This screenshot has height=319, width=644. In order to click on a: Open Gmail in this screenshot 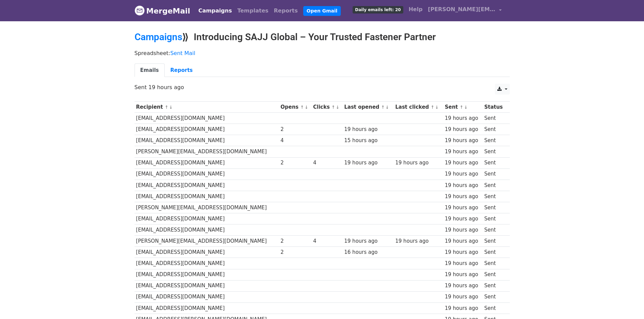, I will do `click(322, 11)`.